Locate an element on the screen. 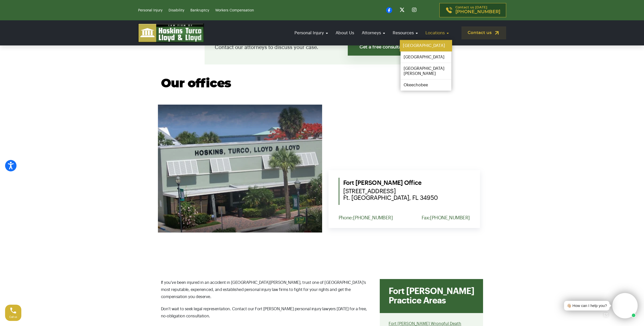 The image size is (644, 326). p: Phone: is located at coordinates (366, 217).